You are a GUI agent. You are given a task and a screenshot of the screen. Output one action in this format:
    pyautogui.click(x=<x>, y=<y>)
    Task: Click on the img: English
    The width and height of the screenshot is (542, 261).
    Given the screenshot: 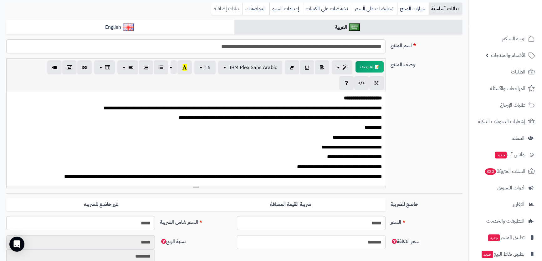 What is the action you would take?
    pyautogui.click(x=128, y=27)
    